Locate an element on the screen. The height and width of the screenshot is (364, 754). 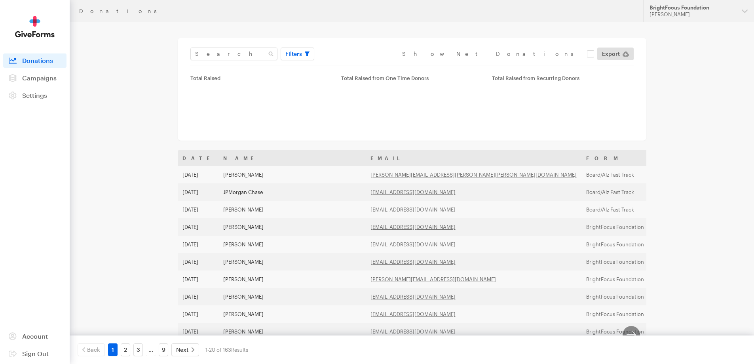
span: Filters is located at coordinates (294, 54).